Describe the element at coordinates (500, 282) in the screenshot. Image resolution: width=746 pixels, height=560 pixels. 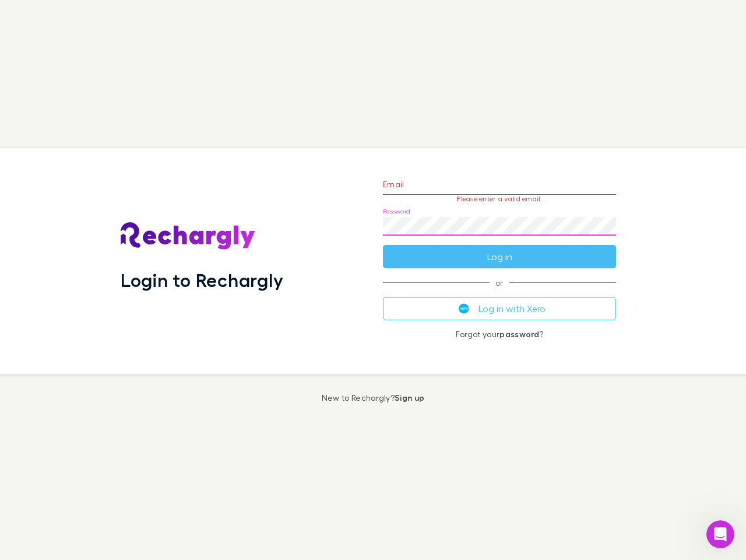
I see `span: or` at that location.